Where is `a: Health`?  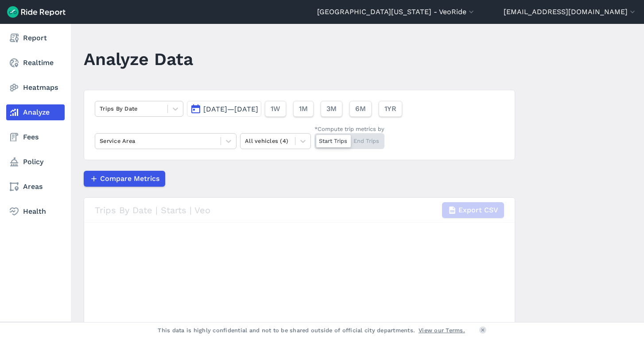 a: Health is located at coordinates (36, 212).